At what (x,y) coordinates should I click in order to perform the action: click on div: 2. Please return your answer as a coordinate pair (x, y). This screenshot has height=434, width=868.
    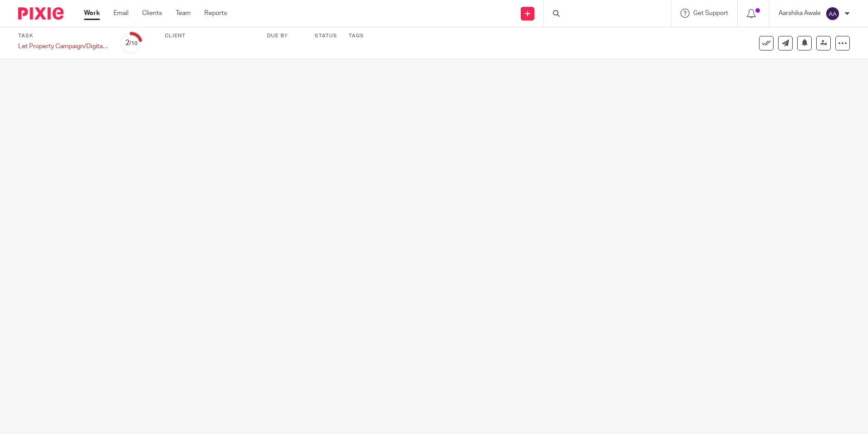
    Looking at the image, I should click on (131, 43).